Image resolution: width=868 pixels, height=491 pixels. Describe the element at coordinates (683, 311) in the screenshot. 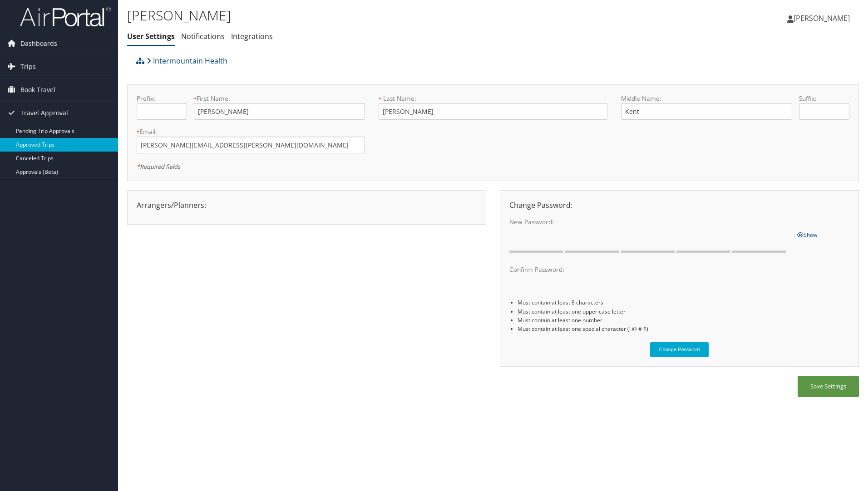

I see `li: Must contain at least one upper case letter` at that location.